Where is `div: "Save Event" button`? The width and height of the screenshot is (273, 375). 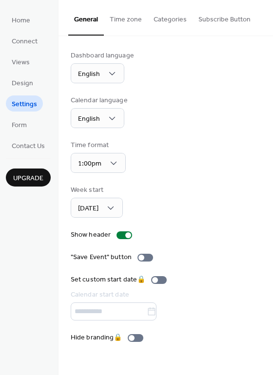 div: "Save Event" button is located at coordinates (101, 257).